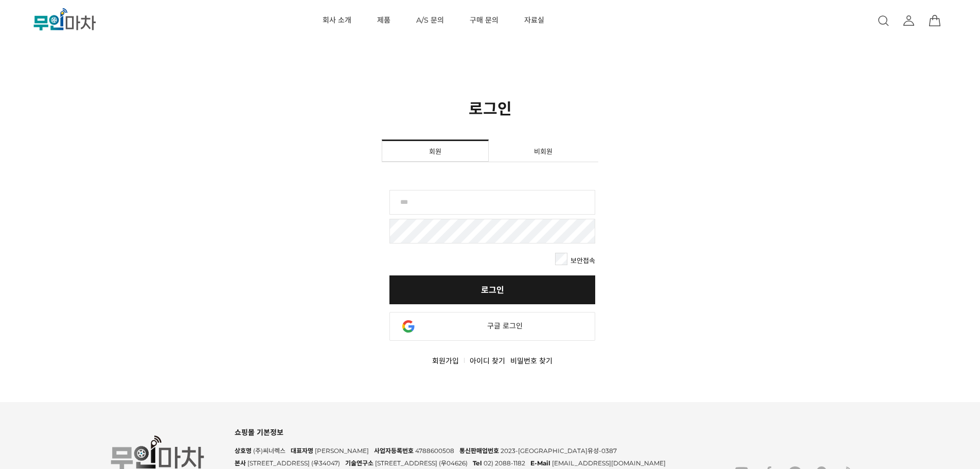  What do you see at coordinates (543, 151) in the screenshot?
I see `li: 비회원` at bounding box center [543, 151].